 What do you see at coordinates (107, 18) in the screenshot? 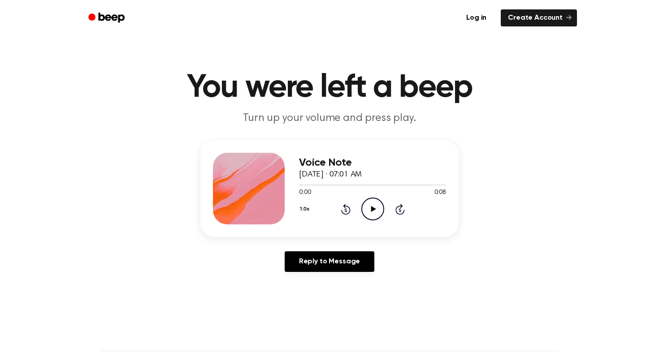
I see `a: Beep` at bounding box center [107, 18].